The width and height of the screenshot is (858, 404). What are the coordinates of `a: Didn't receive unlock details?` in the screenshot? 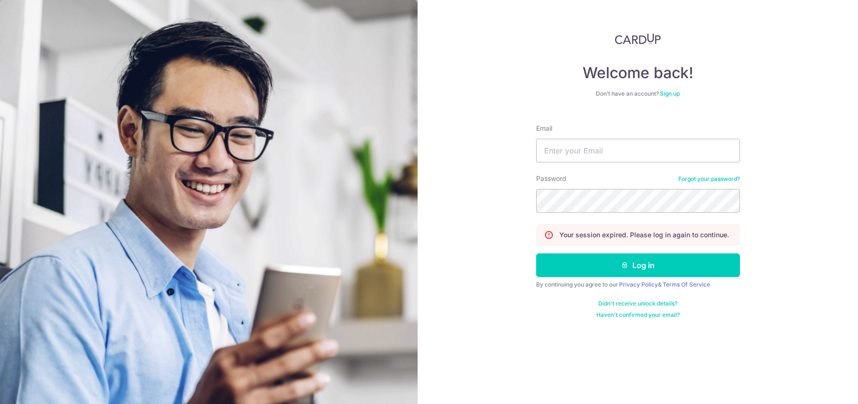 It's located at (638, 304).